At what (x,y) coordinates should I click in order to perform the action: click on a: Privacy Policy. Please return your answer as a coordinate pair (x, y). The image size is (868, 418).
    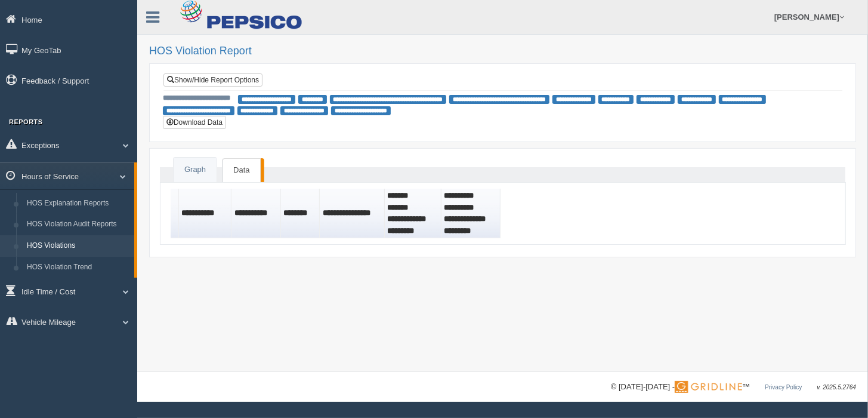
    Looking at the image, I should click on (783, 387).